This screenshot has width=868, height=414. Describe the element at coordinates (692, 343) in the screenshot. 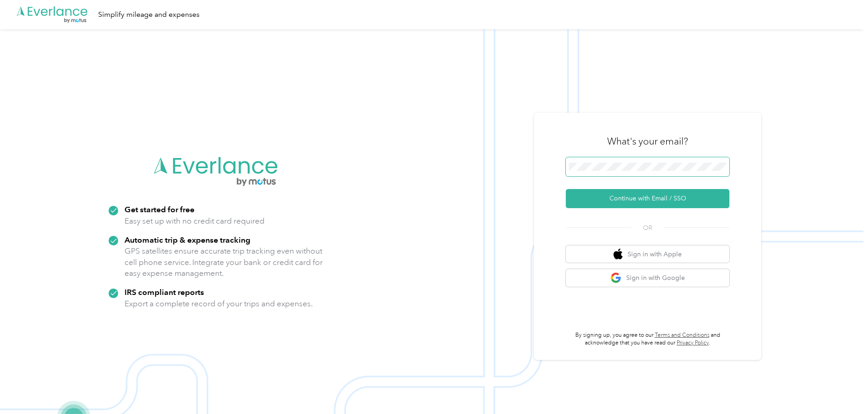

I see `a: Privacy Policy` at that location.